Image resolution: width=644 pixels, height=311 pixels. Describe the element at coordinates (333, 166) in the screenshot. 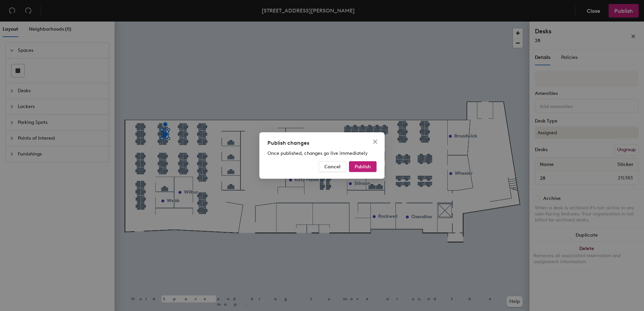

I see `button: Cancel` at that location.